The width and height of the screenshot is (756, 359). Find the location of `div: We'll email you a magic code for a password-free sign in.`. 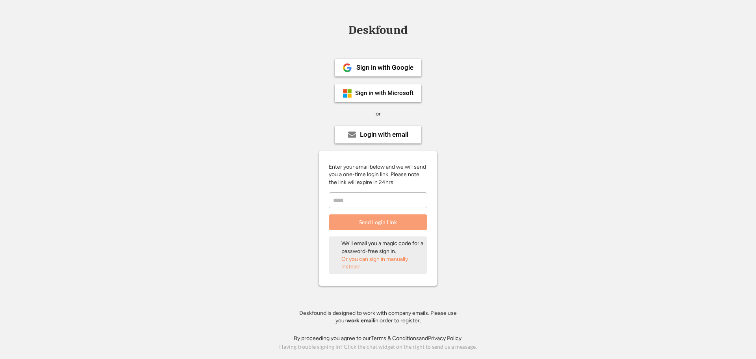

div: We'll email you a magic code for a password-free sign in. is located at coordinates (383, 247).